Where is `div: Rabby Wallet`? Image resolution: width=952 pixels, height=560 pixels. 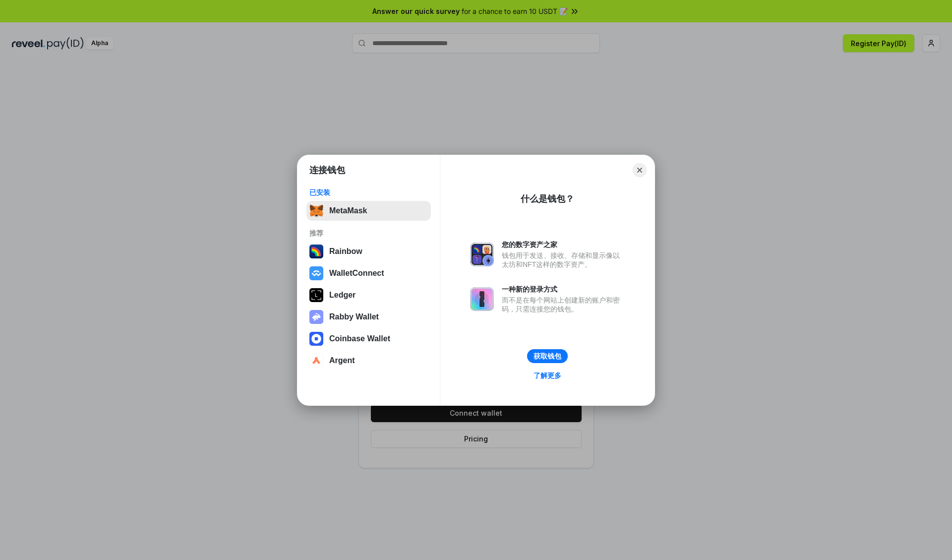
div: Rabby Wallet is located at coordinates (354, 317).